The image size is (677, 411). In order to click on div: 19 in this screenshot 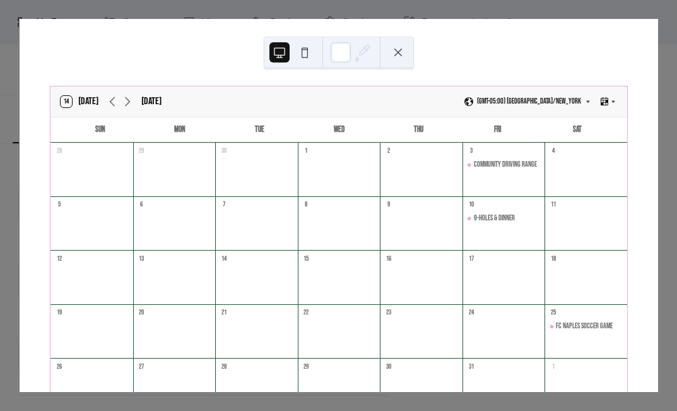, I will do `click(59, 312)`.